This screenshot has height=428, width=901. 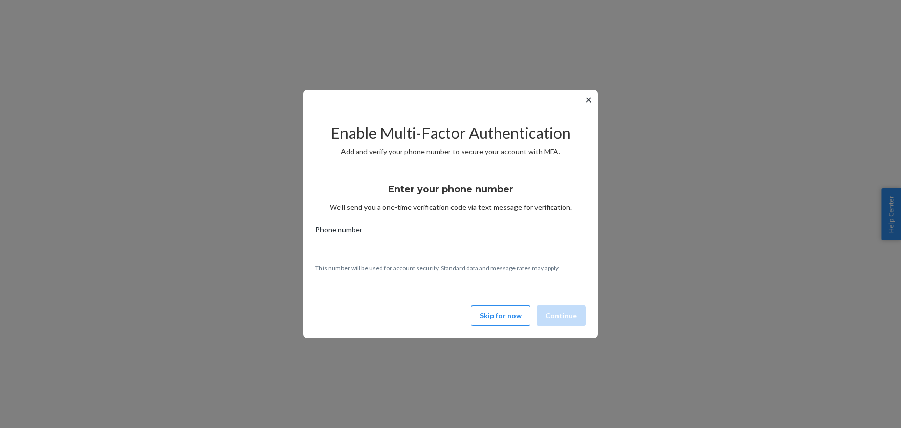 What do you see at coordinates (451, 189) in the screenshot?
I see `h3: Enter your phone number` at bounding box center [451, 189].